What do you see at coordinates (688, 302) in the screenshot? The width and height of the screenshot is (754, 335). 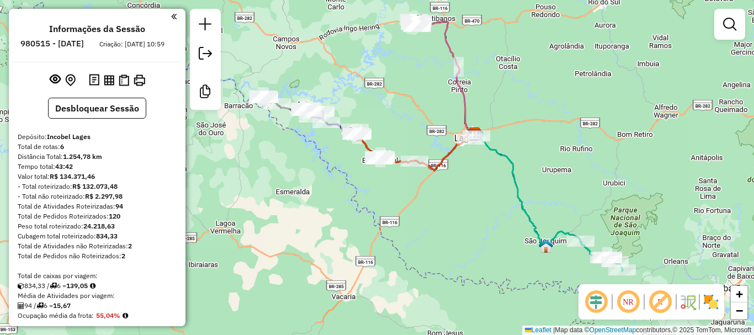 I see `img: Fluxo de ruas` at bounding box center [688, 302].